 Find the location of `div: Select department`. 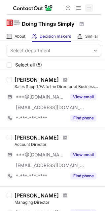

div: Select department is located at coordinates (30, 50).